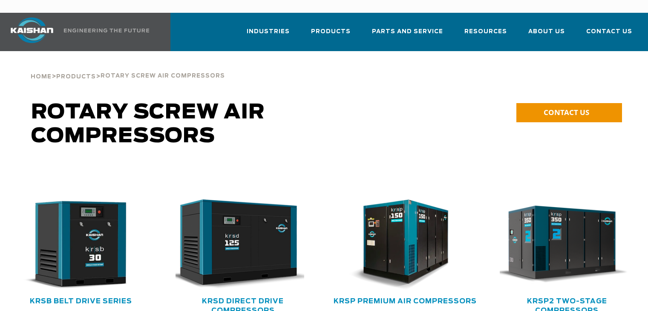  I want to click on img: krsd125, so click(236, 244).